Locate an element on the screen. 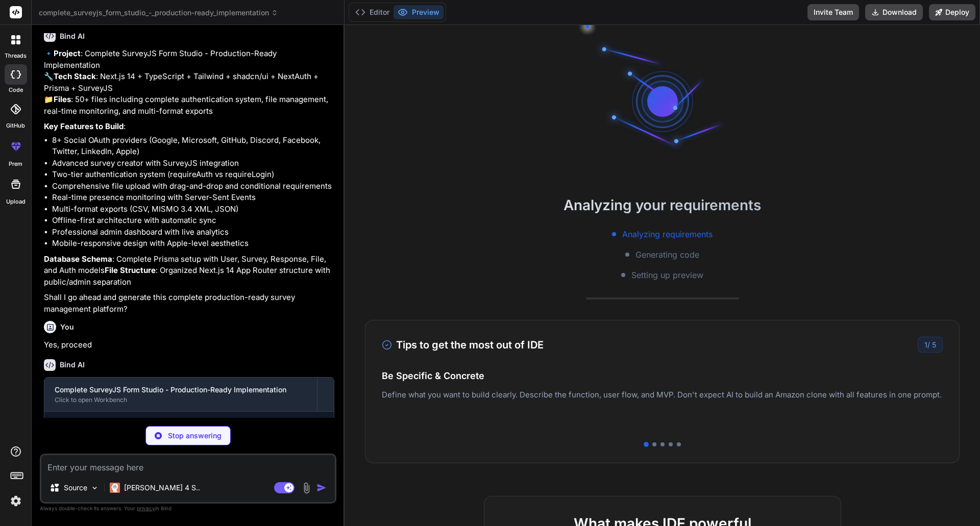 This screenshot has width=980, height=526. span: complete_surveyjs_form_studio_-_production-ready_implementation is located at coordinates (158, 13).